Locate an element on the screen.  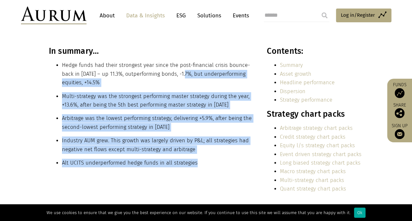
a: Summary is located at coordinates (292, 65).